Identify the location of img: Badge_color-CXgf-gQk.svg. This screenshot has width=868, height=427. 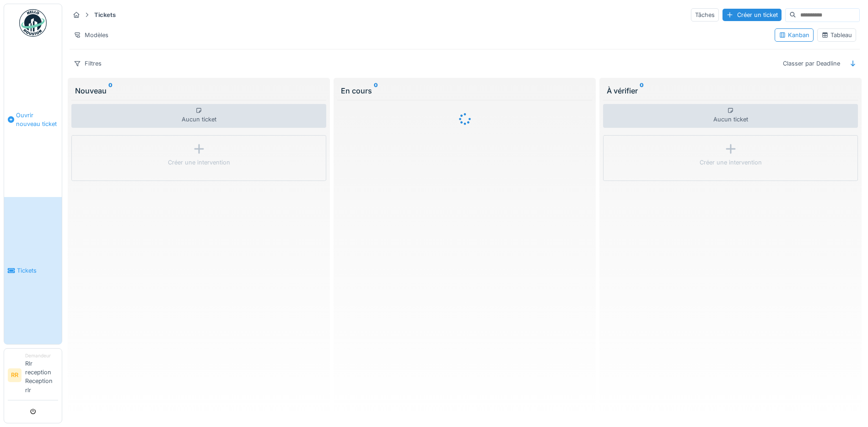
(33, 23).